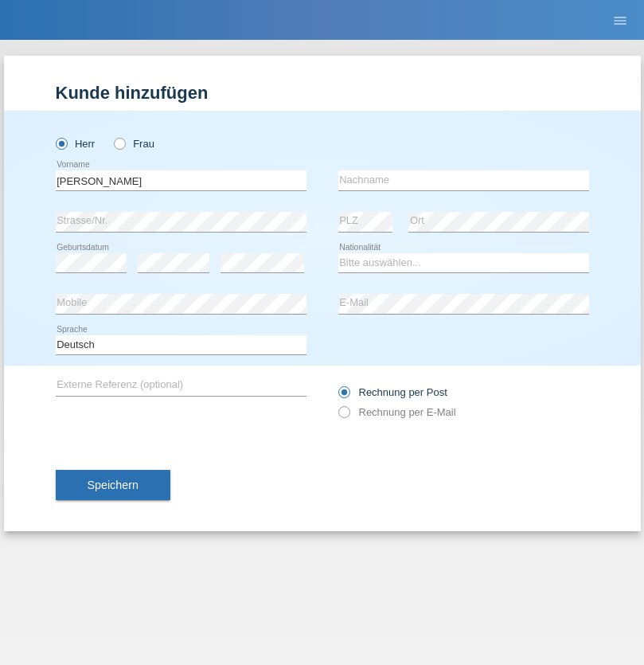 This screenshot has height=665, width=644. I want to click on input: Herr, so click(61, 142).